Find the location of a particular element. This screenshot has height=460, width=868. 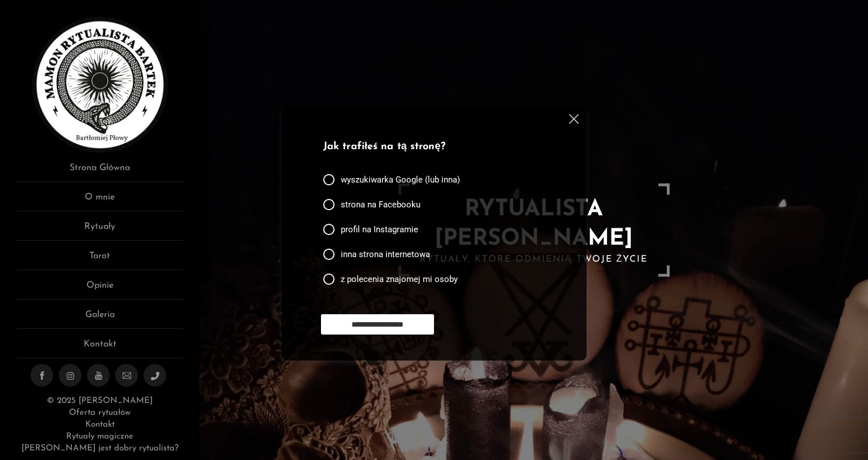

span: z polecenia znajomej mi osoby is located at coordinates (399, 279).